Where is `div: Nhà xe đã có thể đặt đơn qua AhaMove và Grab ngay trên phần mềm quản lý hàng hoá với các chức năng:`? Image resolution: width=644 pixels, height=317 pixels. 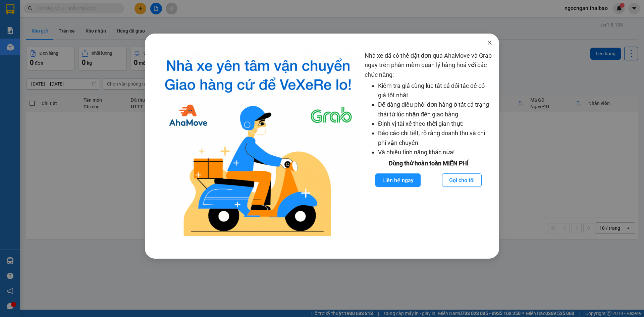
div: Nhà xe đã có thể đặt đơn qua AhaMove và Grab ngay trên phần mềm quản lý hàng hoá với các chức năng: is located at coordinates (428, 146).